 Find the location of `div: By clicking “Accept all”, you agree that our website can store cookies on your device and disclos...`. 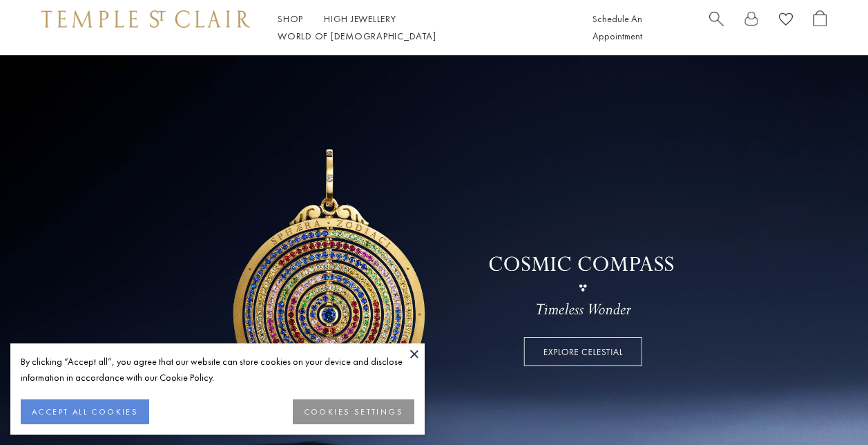

div: By clicking “Accept all”, you agree that our website can store cookies on your device and disclos... is located at coordinates (218, 370).